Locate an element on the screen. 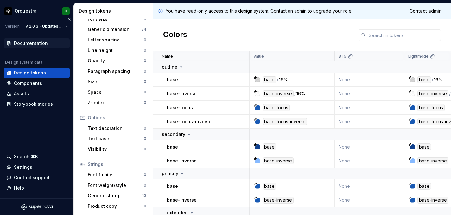  img: 2d16a307-6340-4442-b48d-ad77c5bc40e7.png is located at coordinates (8, 11).